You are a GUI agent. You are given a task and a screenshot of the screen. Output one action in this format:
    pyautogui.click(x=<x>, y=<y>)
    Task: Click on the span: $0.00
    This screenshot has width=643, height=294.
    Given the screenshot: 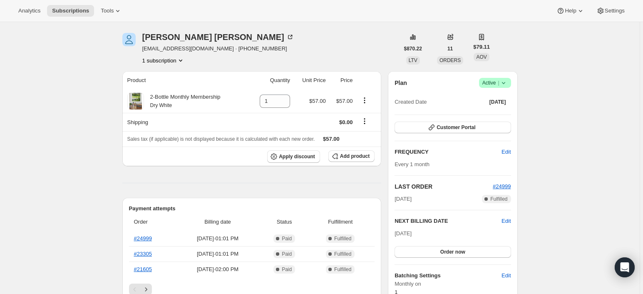 What is the action you would take?
    pyautogui.click(x=346, y=122)
    